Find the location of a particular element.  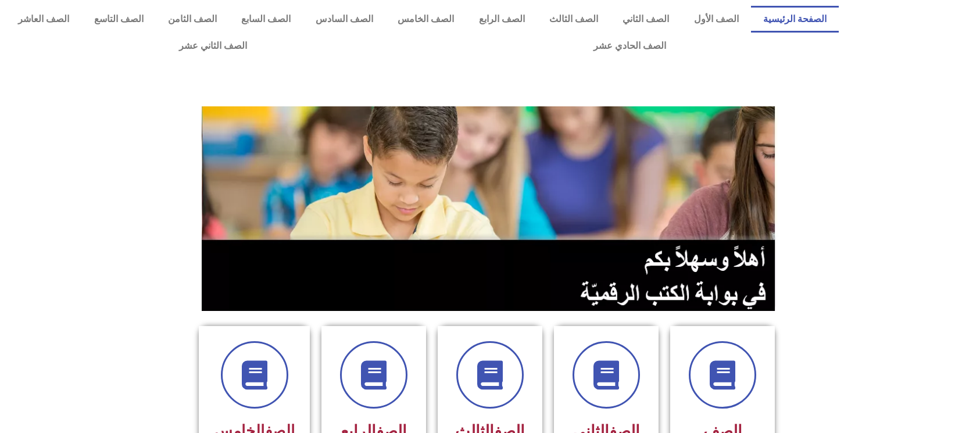

a: الصف العاشر is located at coordinates (44, 19).